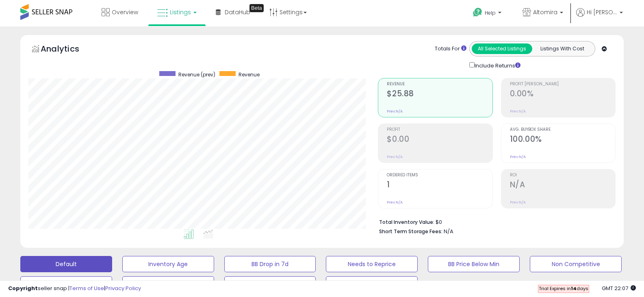  I want to click on i: Get Help, so click(477, 12).